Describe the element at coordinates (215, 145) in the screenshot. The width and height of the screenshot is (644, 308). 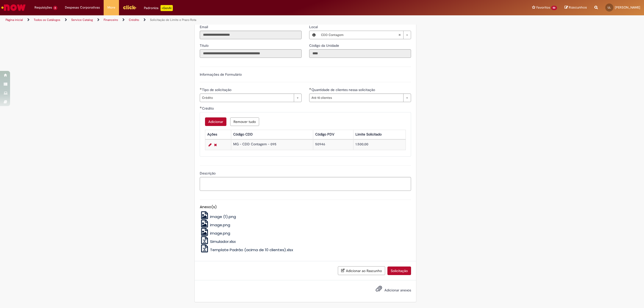
I see `a: Remover linha 1` at that location.